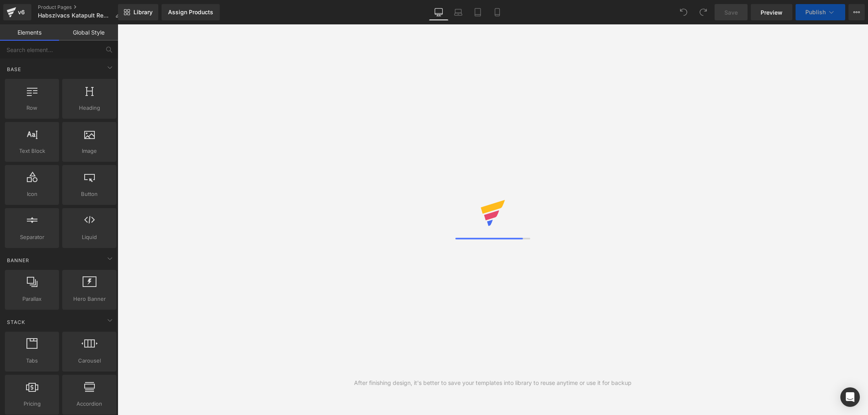  What do you see at coordinates (14, 69) in the screenshot?
I see `span: Base` at bounding box center [14, 69].